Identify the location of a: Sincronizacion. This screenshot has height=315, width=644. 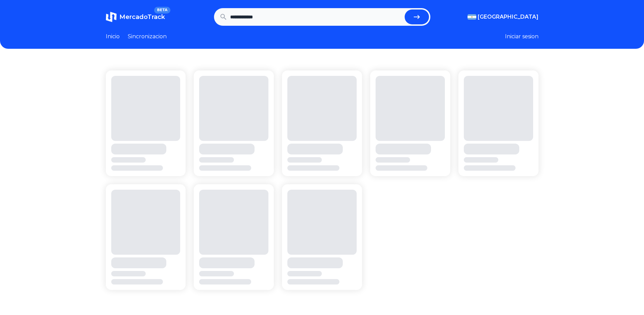
(147, 36).